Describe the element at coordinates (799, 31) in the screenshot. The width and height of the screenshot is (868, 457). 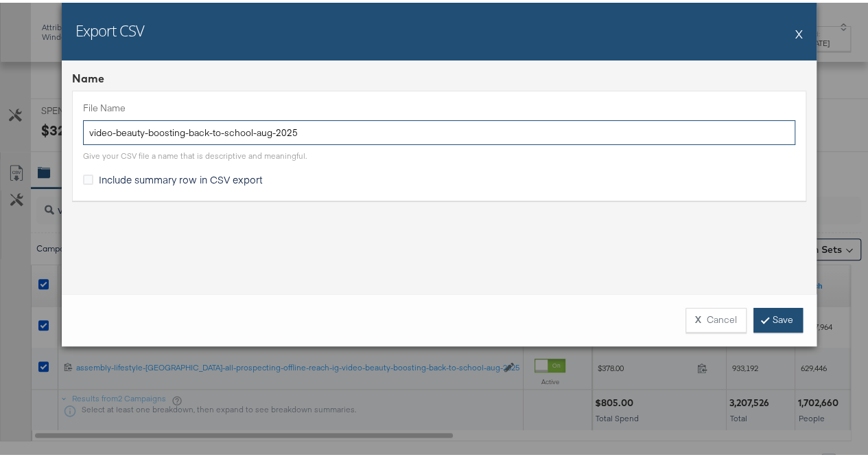
I see `button: X` at that location.